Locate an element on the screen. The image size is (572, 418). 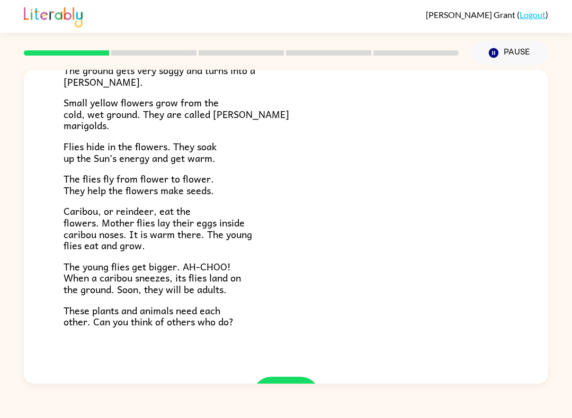
a: Logout is located at coordinates (532, 14).